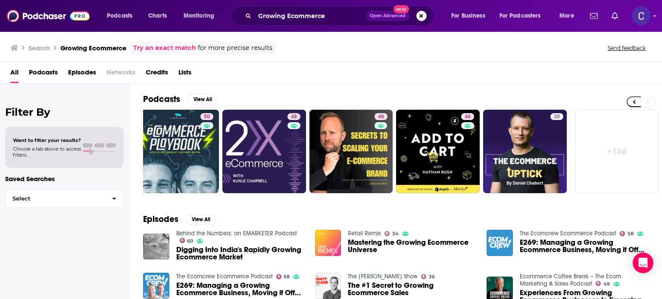 The width and height of the screenshot is (662, 299). What do you see at coordinates (64, 179) in the screenshot?
I see `p: Saved Searches` at bounding box center [64, 179].